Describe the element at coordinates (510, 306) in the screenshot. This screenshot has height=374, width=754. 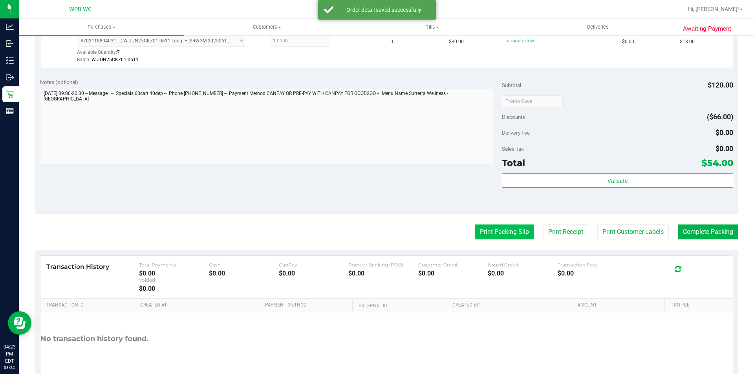
I see `a: Created By` at that location.